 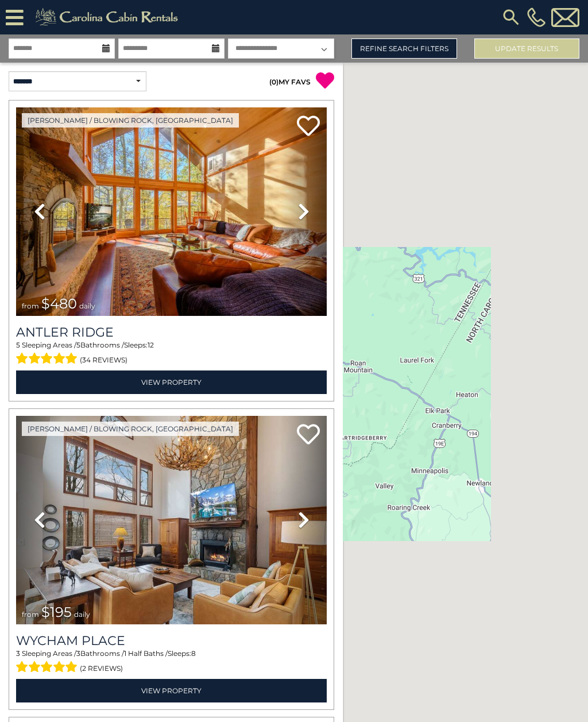 What do you see at coordinates (109, 17) in the screenshot?
I see `img: Khaki-logo.png` at bounding box center [109, 17].